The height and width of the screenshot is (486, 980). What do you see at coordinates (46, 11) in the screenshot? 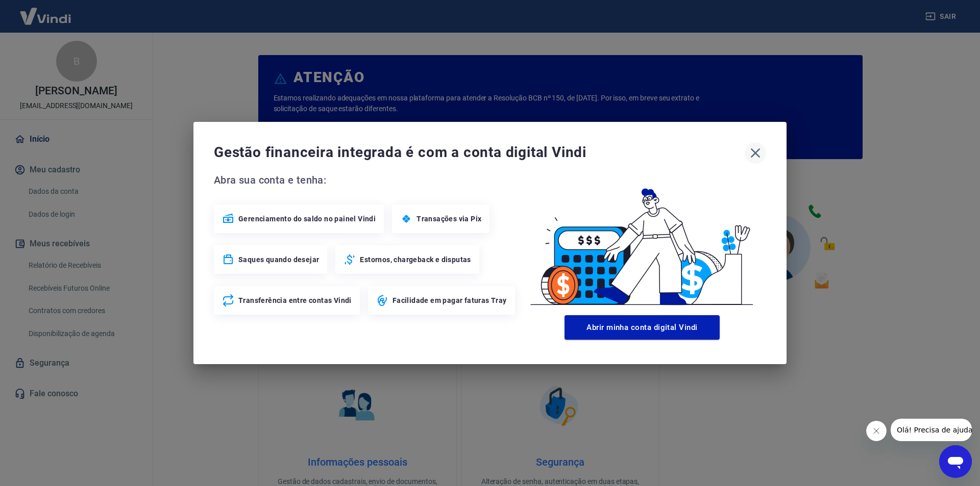
I see `span: Olá! Precisa de ajuda?` at bounding box center [46, 11].